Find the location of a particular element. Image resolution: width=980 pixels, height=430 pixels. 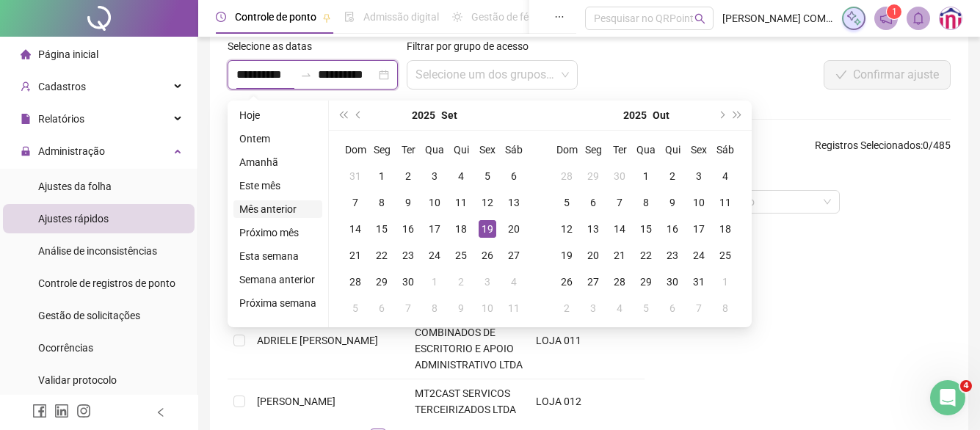

div: 28 is located at coordinates (619, 282).